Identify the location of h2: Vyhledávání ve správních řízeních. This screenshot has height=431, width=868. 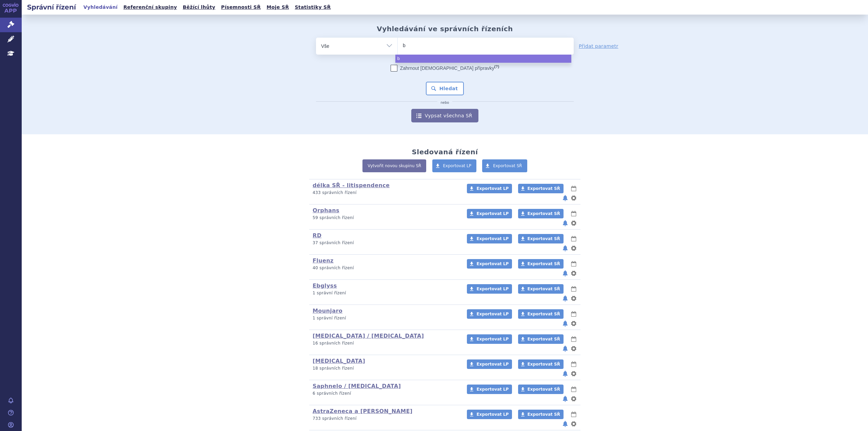
(445, 29).